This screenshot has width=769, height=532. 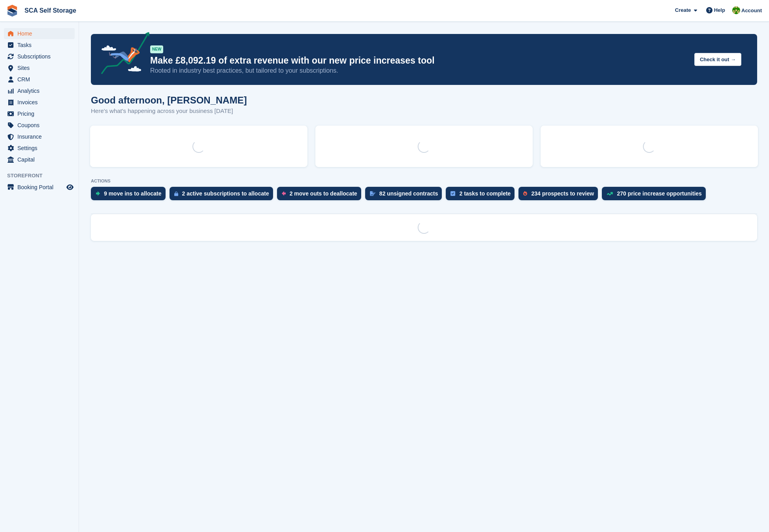 I want to click on img: price_increase_opportunities-93ffe204e8149a01c8c9dc8f82e8f89637d9d84a8eef4429ea346261dce0b2c0.svg, so click(x=610, y=194).